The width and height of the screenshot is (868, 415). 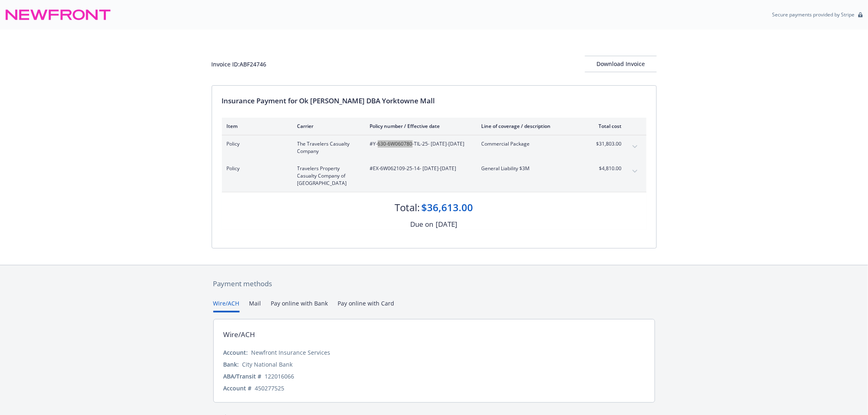 What do you see at coordinates (239, 64) in the screenshot?
I see `div: Invoice ID: ABF24746` at bounding box center [239, 64].